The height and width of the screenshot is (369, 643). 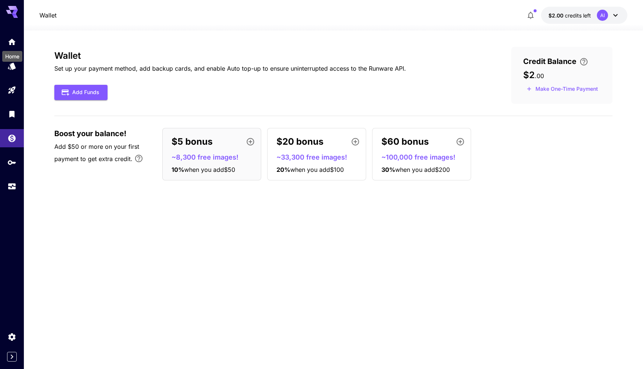 I want to click on span: 20 %, so click(x=283, y=170).